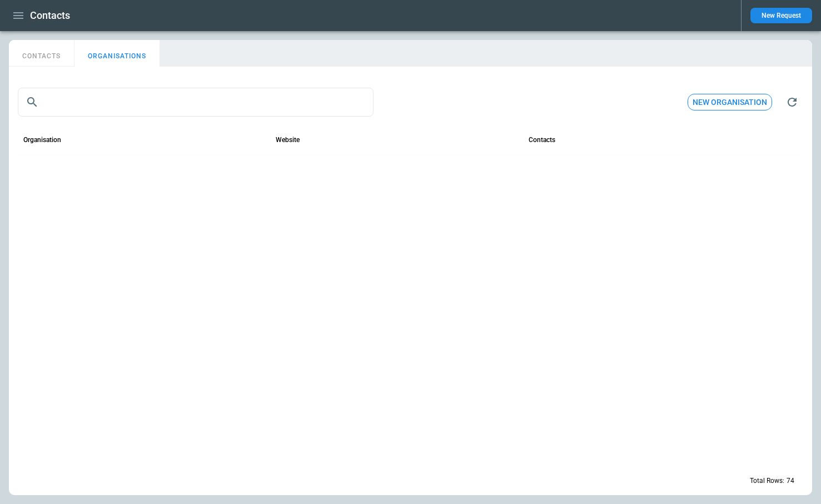 The height and width of the screenshot is (504, 821). What do you see at coordinates (287, 140) in the screenshot?
I see `div: Website` at bounding box center [287, 140].